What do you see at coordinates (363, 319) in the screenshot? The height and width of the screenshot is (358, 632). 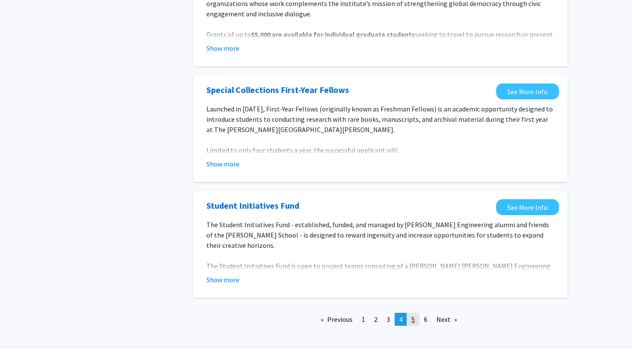 I see `span: 1` at bounding box center [363, 319].